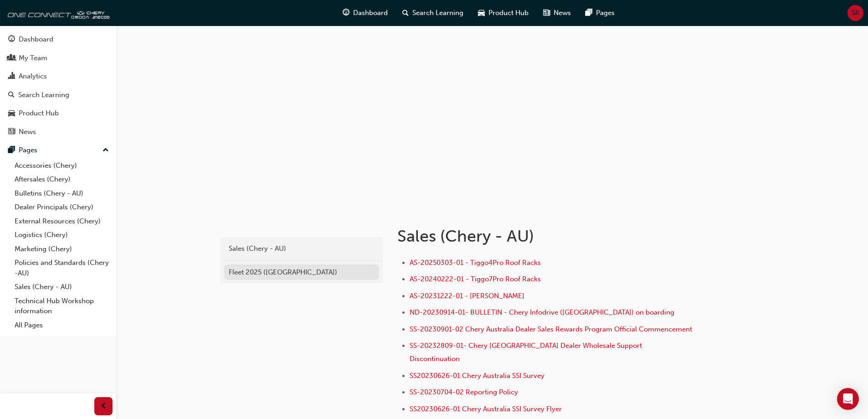  What do you see at coordinates (11, 76) in the screenshot?
I see `span: chart-icon` at bounding box center [11, 76].